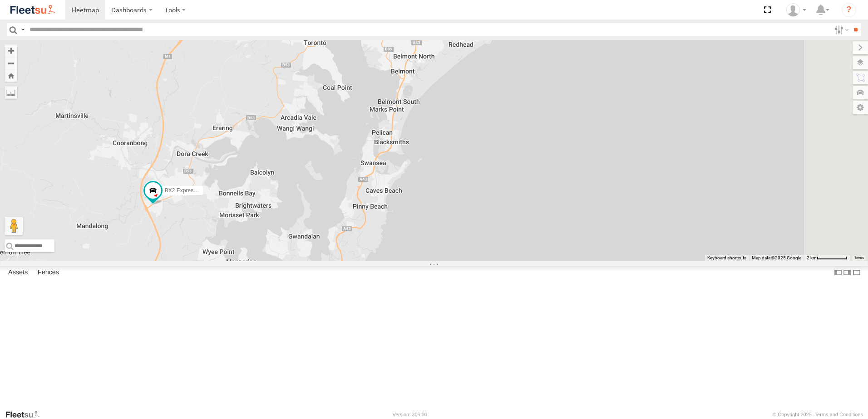  I want to click on img: fleetsu-logo-horizontal.svg, so click(33, 9).